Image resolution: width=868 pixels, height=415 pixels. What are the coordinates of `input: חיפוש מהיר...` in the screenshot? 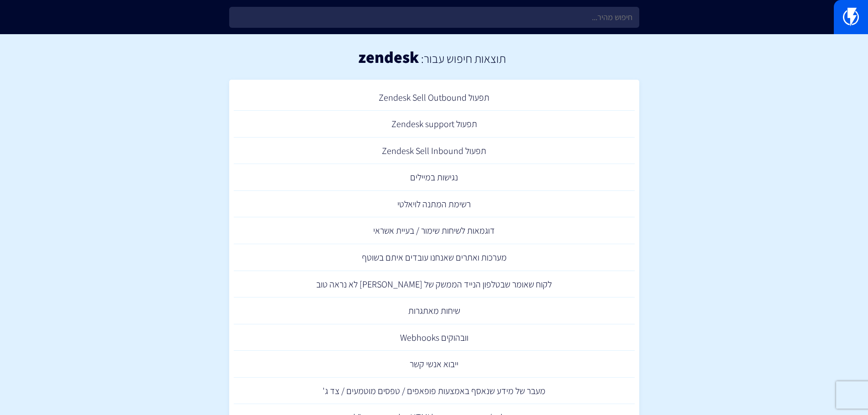 It's located at (434, 17).